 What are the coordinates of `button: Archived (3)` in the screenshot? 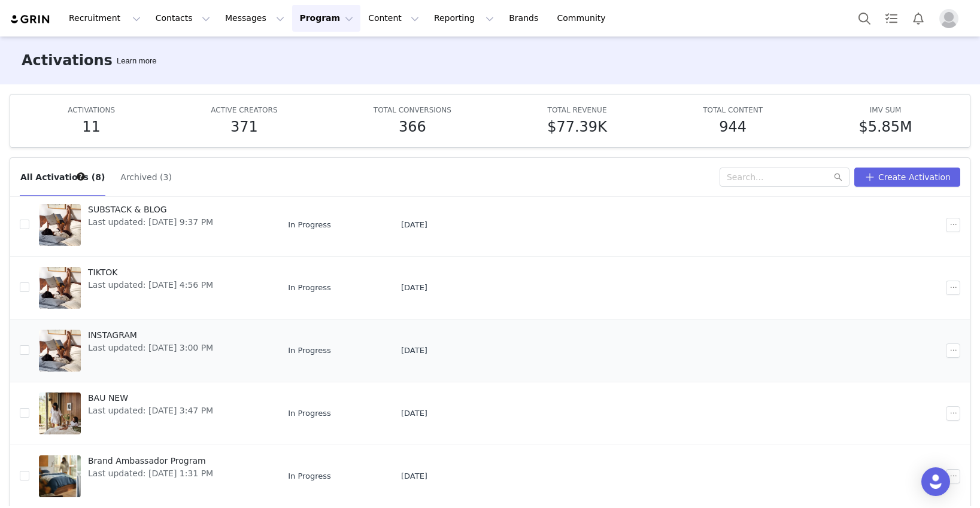 It's located at (146, 178).